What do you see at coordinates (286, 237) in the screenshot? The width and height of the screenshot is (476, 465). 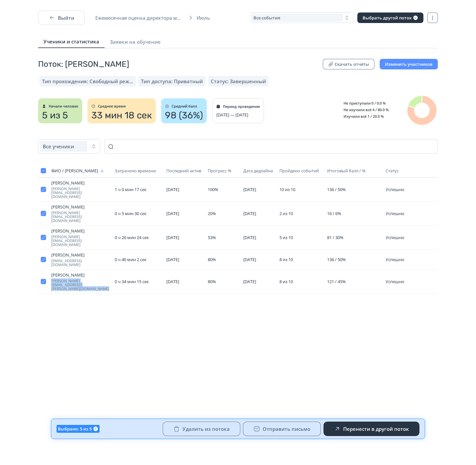 I see `span: 5 из 10` at bounding box center [286, 237].